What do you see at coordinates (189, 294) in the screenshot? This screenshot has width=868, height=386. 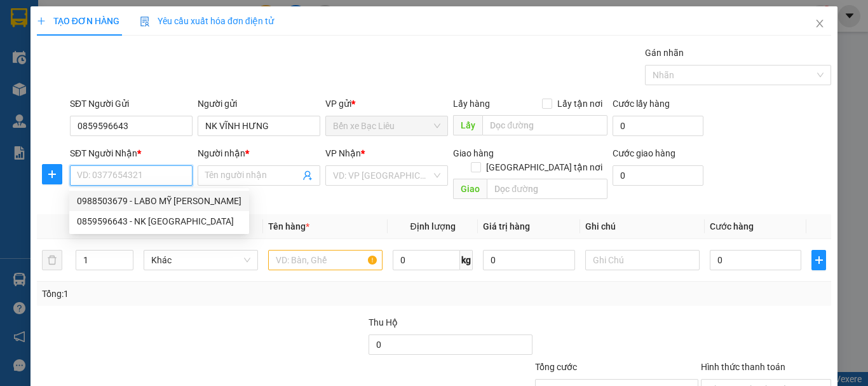 I see `div: Tổng: 1` at bounding box center [189, 294].